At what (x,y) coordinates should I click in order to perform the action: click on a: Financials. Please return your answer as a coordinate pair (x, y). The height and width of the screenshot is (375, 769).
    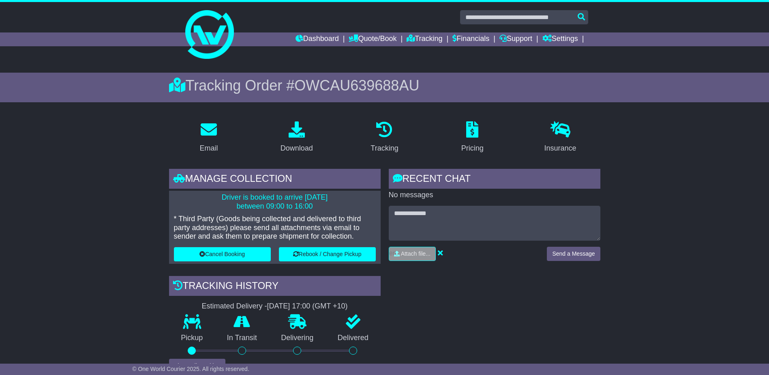
    Looking at the image, I should click on (471, 39).